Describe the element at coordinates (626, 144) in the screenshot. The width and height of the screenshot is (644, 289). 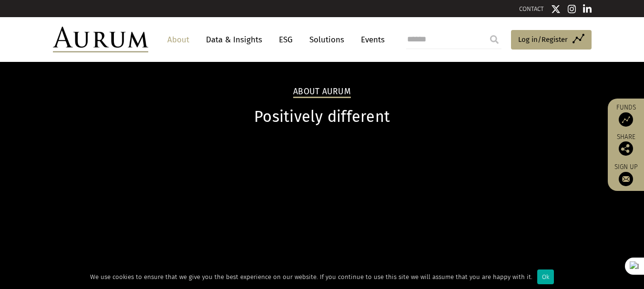
I see `div: Share` at that location.